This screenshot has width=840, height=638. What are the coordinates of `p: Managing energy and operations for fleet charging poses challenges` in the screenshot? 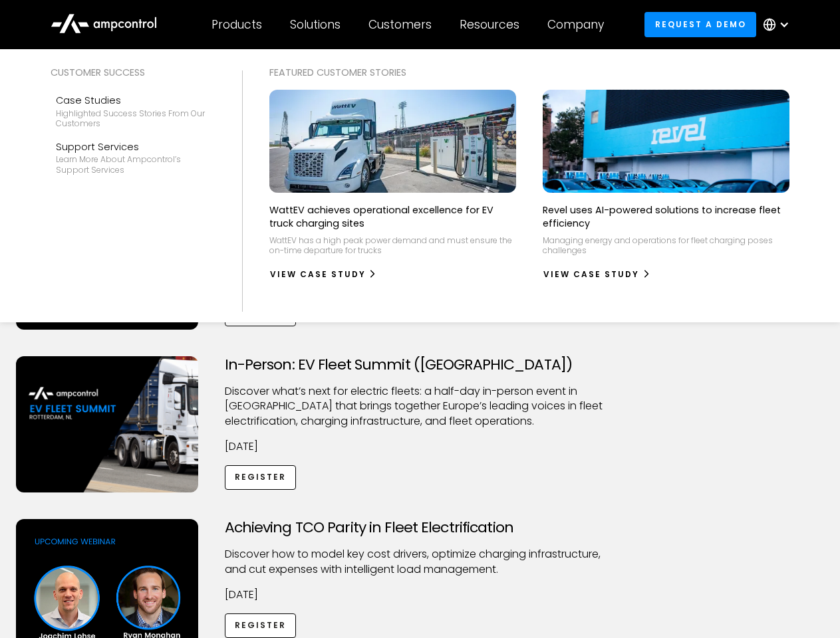 It's located at (666, 245).